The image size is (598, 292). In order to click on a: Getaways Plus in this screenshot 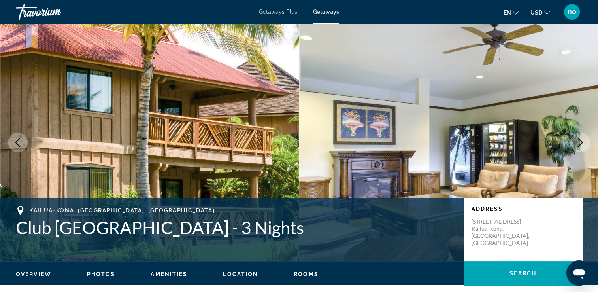, I will do `click(278, 12)`.